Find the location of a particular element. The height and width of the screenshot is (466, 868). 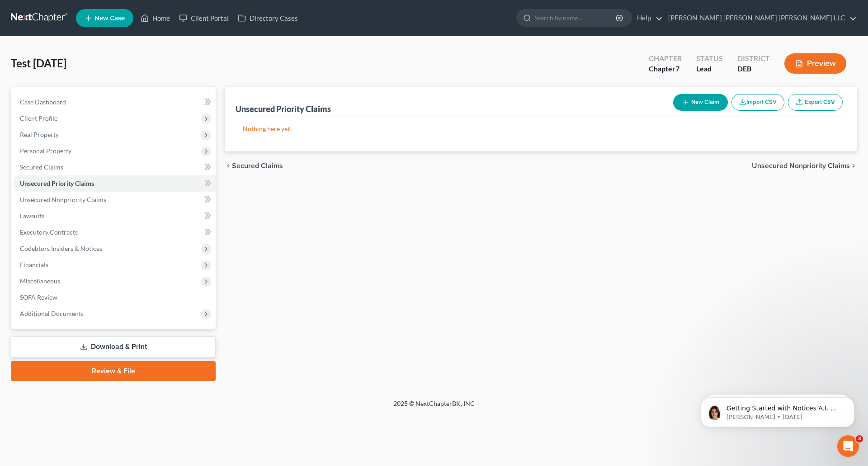

p: Getting Started with Notices A.I. 📫 Notices A.I. is an added feature which will save all your not... is located at coordinates (98, 31).